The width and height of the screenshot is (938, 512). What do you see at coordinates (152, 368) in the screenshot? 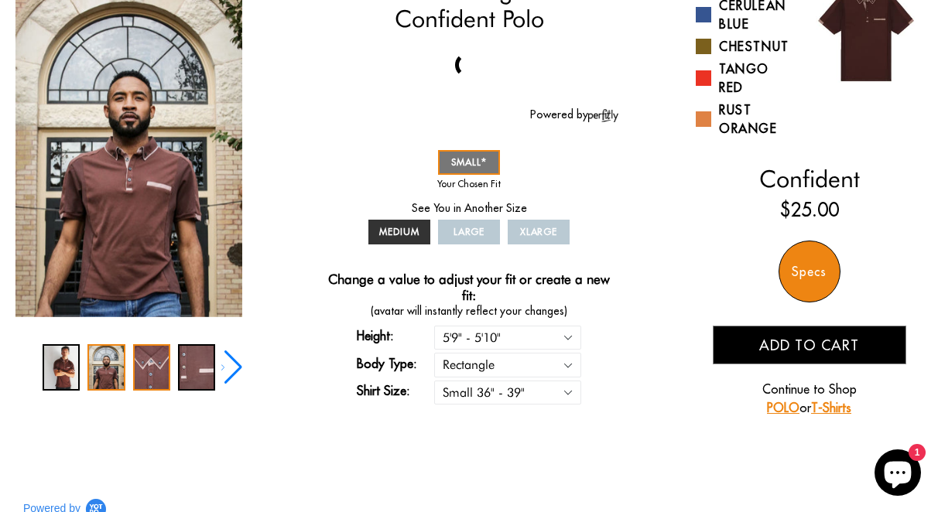
I see `div: 3 / 5` at bounding box center [152, 368].